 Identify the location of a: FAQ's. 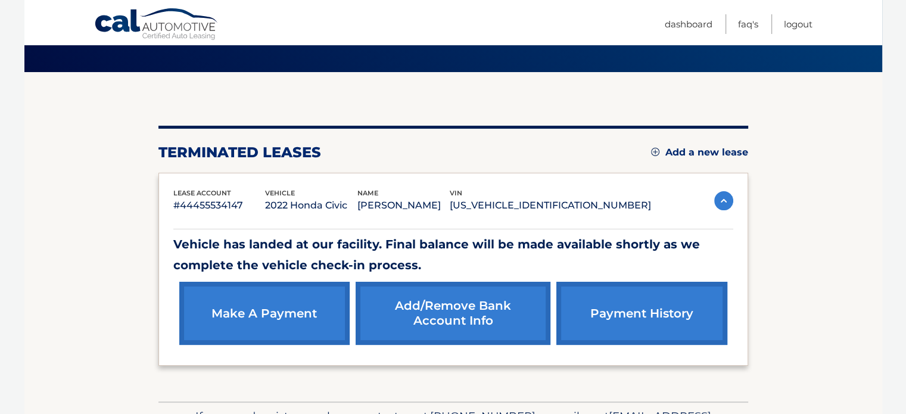
(748, 24).